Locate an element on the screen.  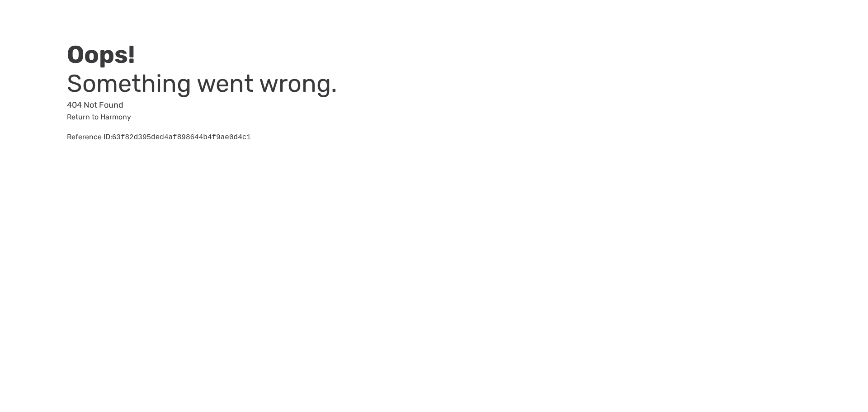
pre: 63f82d395ded4af898644b4f9ae0d4c1 is located at coordinates (181, 137).